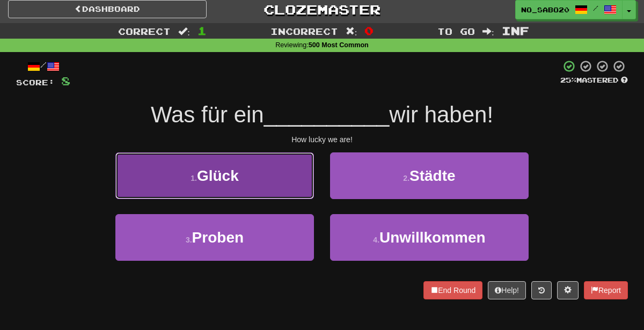  Describe the element at coordinates (218, 175) in the screenshot. I see `span: Glück` at that location.